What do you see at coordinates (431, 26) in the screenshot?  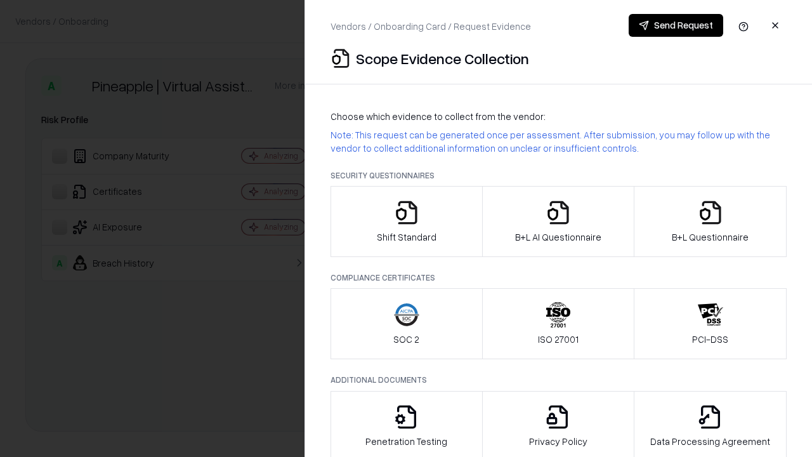 I see `p: Vendors / Onboarding Card / Request Evidence` at bounding box center [431, 26].